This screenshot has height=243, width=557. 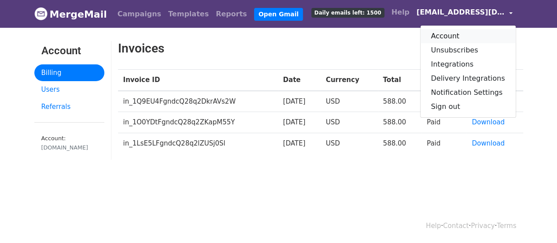 What do you see at coordinates (198, 122) in the screenshot?
I see `td: in_1O0YDtFgndcQ28q2ZKapM55Y` at bounding box center [198, 122].